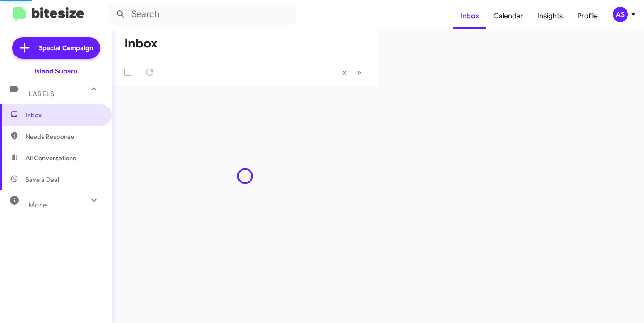  Describe the element at coordinates (66, 48) in the screenshot. I see `span: Special Campaign` at that location.